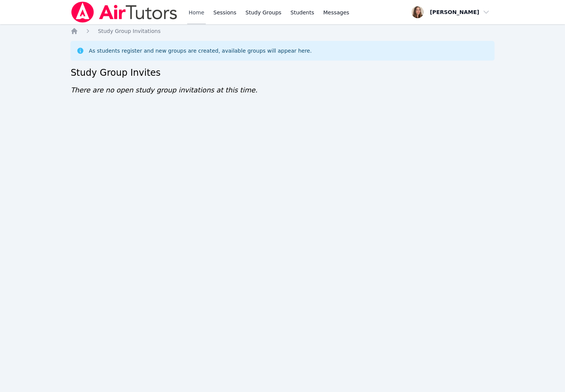  Describe the element at coordinates (336, 12) in the screenshot. I see `span: Messages` at that location.